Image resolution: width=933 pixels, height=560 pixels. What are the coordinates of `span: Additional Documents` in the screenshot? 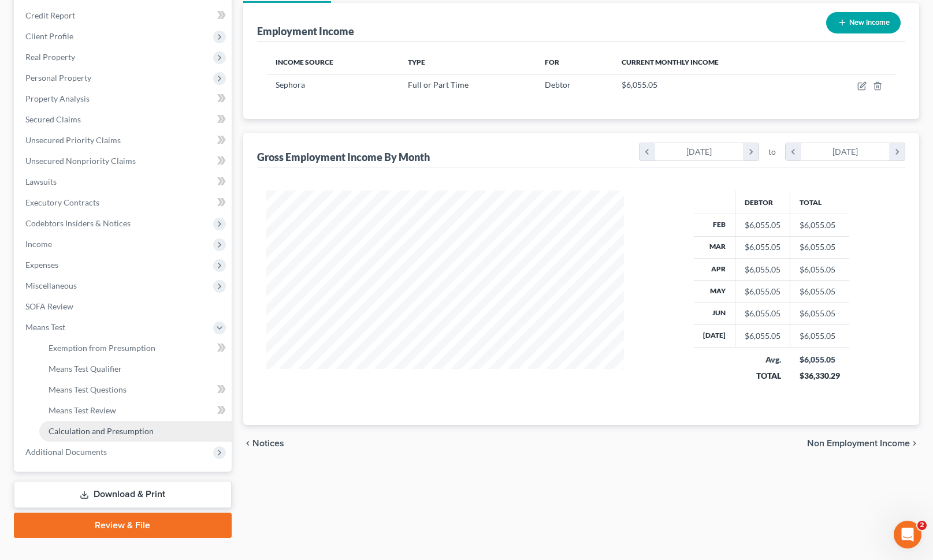 It's located at (66, 451).